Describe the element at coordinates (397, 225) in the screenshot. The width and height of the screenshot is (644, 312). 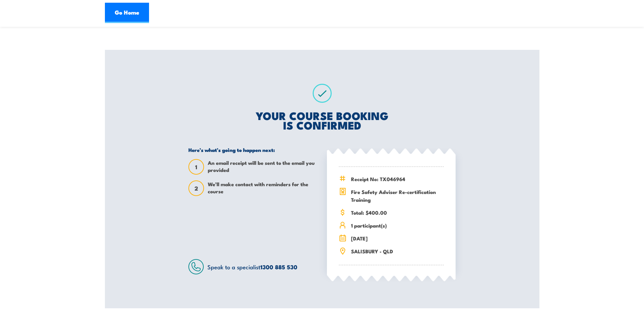
I see `span: 1 participant(s)` at that location.